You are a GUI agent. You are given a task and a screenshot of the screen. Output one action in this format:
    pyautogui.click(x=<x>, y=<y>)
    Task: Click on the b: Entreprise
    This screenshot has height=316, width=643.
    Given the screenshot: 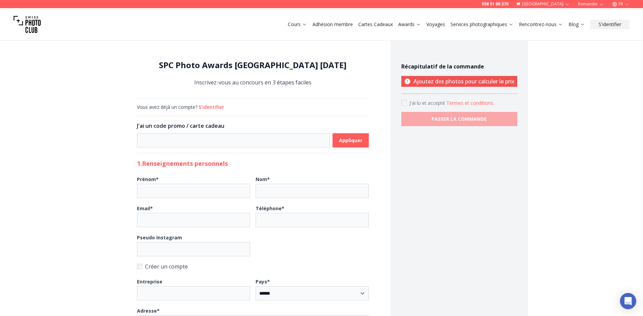 What is the action you would take?
    pyautogui.click(x=150, y=281)
    